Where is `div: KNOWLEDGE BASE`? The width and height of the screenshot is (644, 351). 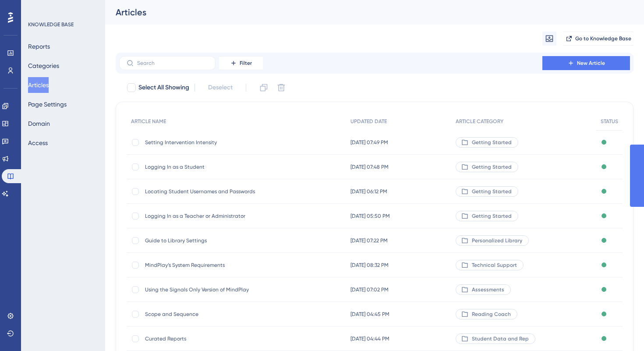 div: KNOWLEDGE BASE is located at coordinates (51, 25).